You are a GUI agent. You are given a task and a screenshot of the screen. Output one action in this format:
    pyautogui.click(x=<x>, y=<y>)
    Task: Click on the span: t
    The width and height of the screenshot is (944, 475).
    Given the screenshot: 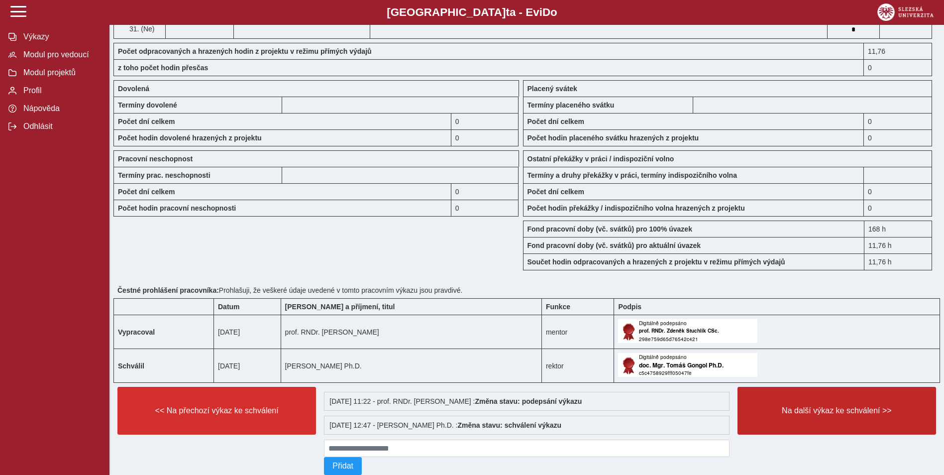 What is the action you would take?
    pyautogui.click(x=507, y=12)
    